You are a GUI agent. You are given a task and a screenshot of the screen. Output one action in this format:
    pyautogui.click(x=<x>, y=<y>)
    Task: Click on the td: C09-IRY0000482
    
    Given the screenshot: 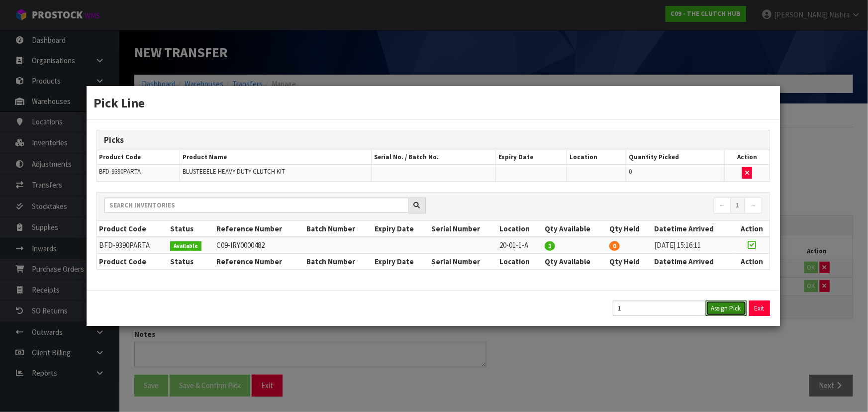 What is the action you would take?
    pyautogui.click(x=258, y=245)
    